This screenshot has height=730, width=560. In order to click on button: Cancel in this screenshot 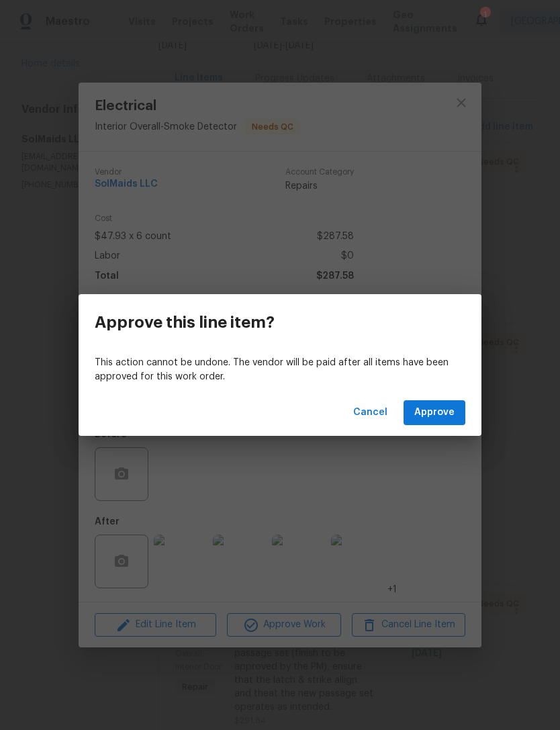, I will do `click(370, 412)`.